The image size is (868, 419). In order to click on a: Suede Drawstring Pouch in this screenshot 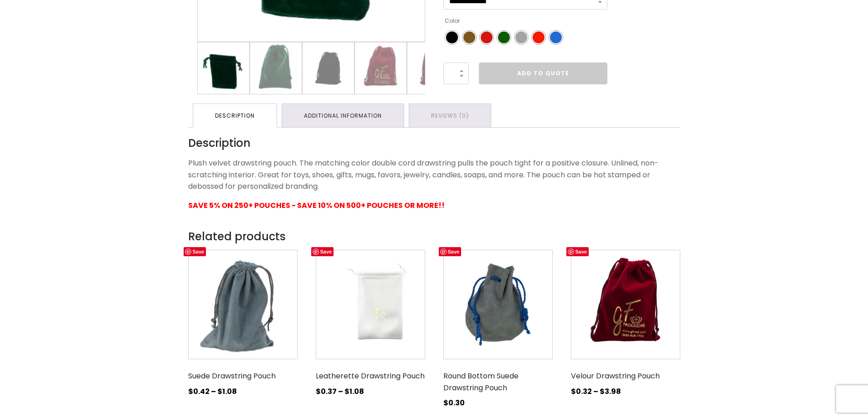, I will do `click(243, 325)`.